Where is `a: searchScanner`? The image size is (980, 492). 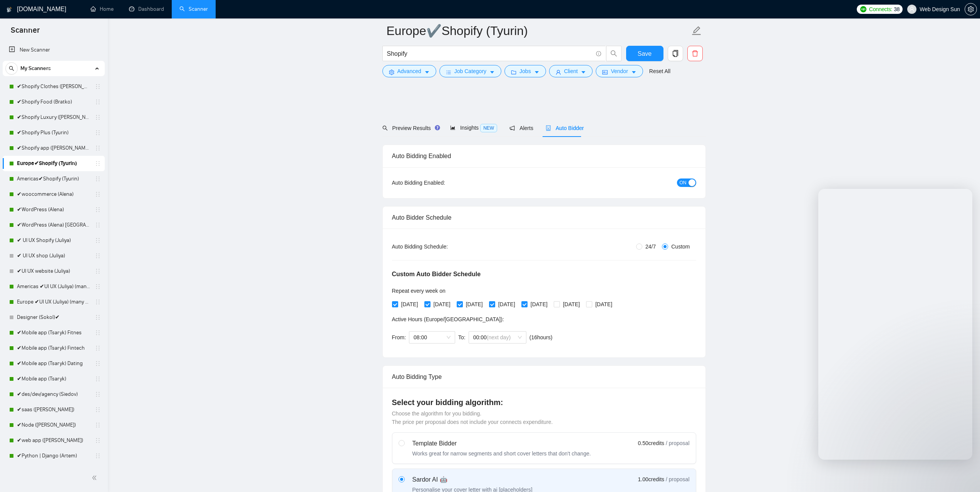 a: searchScanner is located at coordinates (194, 9).